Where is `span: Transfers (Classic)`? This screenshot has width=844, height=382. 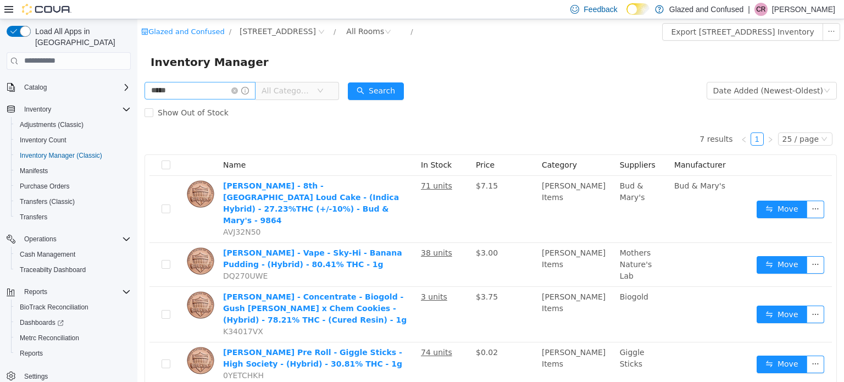
span: Transfers (Classic) is located at coordinates (73, 202).